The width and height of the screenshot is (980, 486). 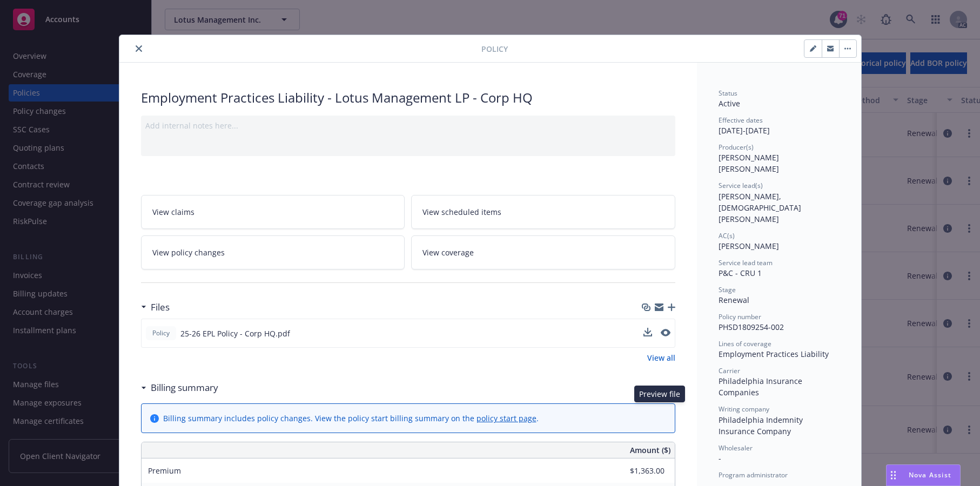 I want to click on div: Employment Practices Liability - Lotus Management LP - Corp HQ, so click(x=408, y=98).